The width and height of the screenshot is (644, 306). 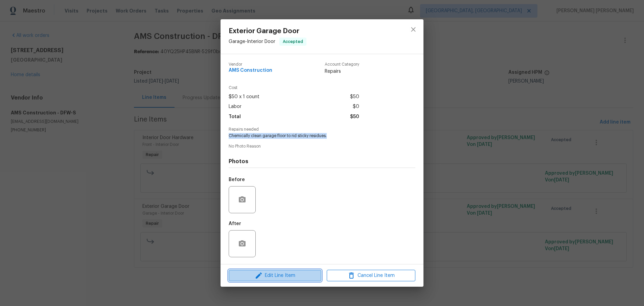 I want to click on span: $0, so click(x=356, y=107).